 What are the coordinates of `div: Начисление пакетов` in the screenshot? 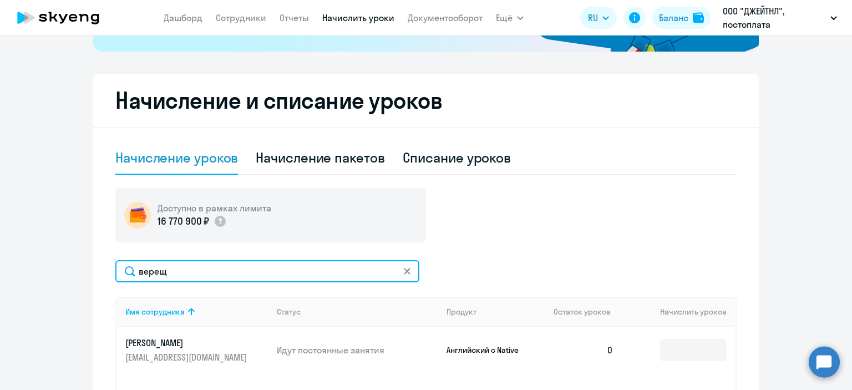 It's located at (320, 157).